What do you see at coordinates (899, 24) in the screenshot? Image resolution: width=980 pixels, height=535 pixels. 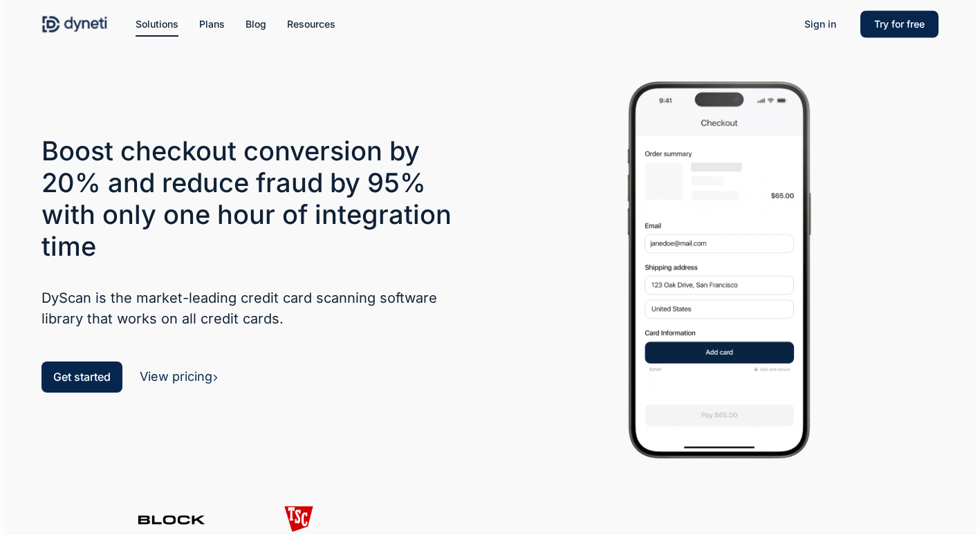 I see `span: Try for free` at bounding box center [899, 24].